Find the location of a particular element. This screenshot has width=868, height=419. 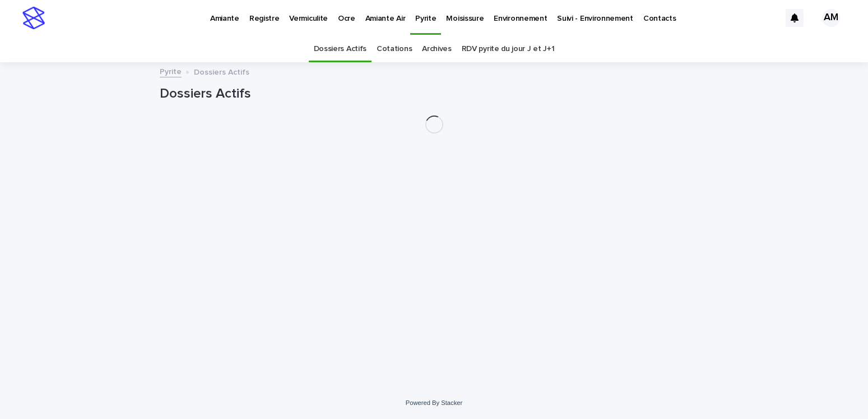

h1: Dossiers Actifs is located at coordinates (434, 94).